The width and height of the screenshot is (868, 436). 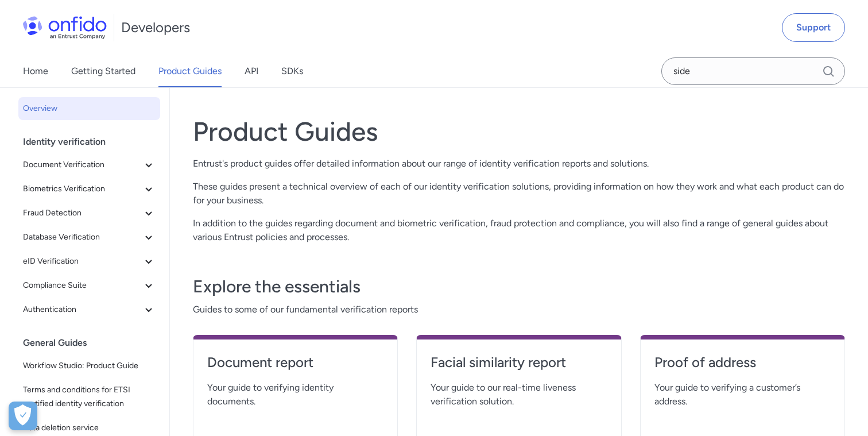 I want to click on button: Authentication, so click(x=89, y=309).